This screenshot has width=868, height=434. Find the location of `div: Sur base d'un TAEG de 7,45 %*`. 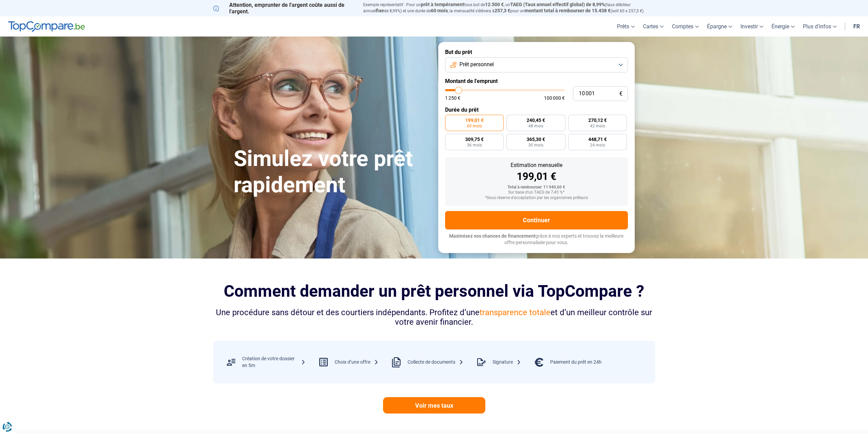

div: Sur base d'un TAEG de 7,45 %* is located at coordinates (536, 192).